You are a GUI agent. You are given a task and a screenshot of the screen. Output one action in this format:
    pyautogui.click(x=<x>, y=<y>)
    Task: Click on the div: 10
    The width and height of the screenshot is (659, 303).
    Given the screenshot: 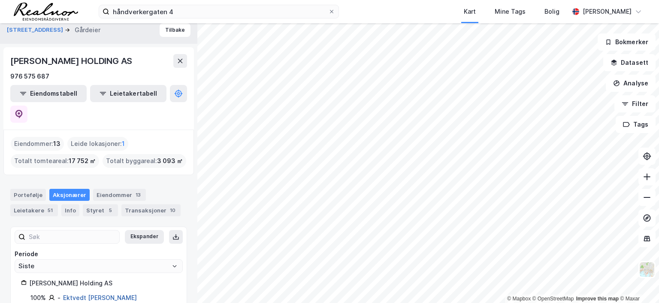 What is the action you would take?
    pyautogui.click(x=172, y=210)
    